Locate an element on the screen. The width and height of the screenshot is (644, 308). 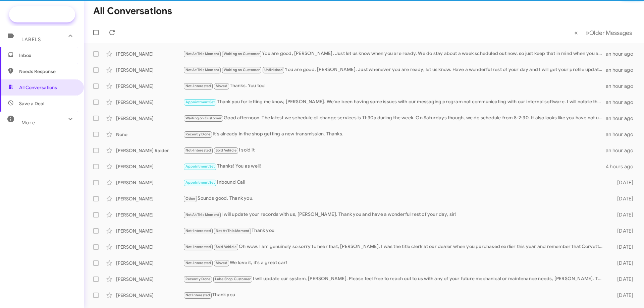
button: Next is located at coordinates (609, 33).